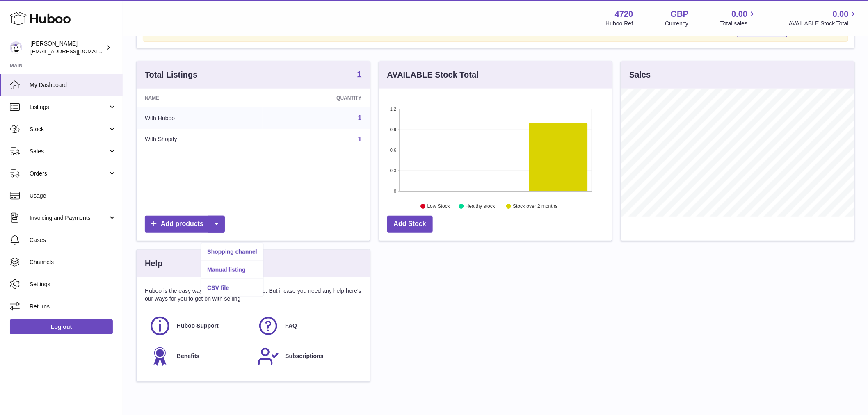  Describe the element at coordinates (73, 285) in the screenshot. I see `span: Settings` at that location.